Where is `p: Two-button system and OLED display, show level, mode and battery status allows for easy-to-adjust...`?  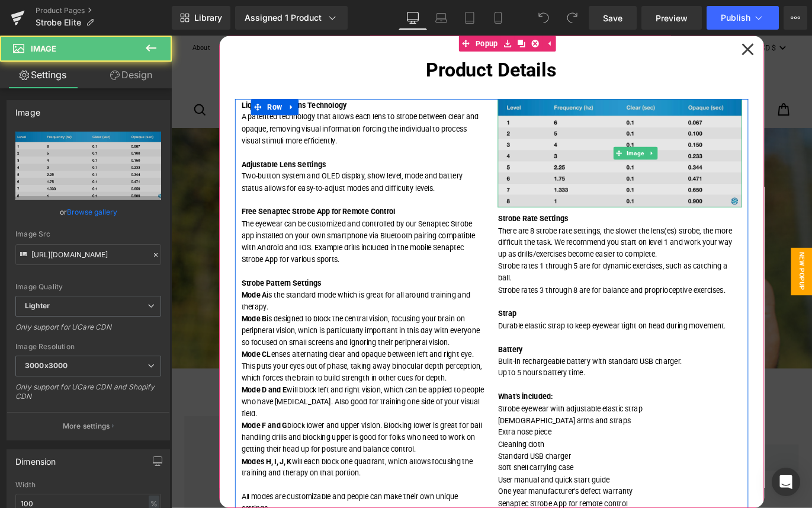
p: Two-button system and OLED display, show level, mode and battery status allows for easy-to-adjust... is located at coordinates (215, 165).